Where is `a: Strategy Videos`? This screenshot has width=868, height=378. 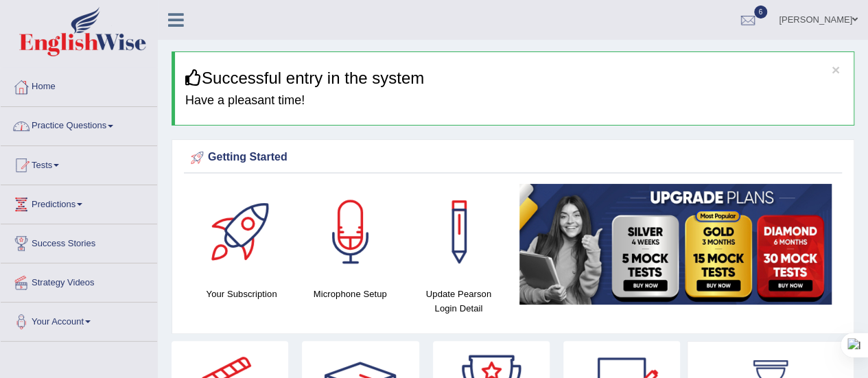 a: Strategy Videos is located at coordinates (79, 281).